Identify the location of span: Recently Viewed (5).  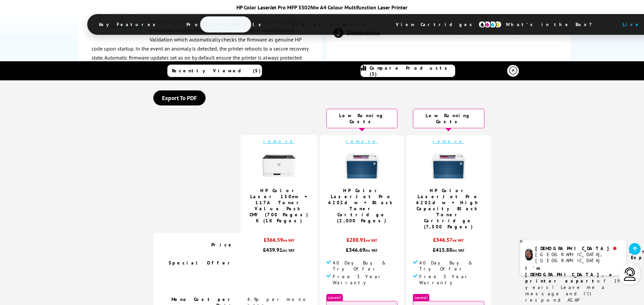
(216, 71).